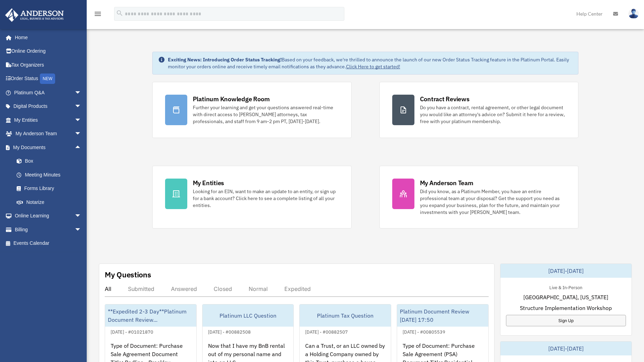 This screenshot has width=644, height=362. Describe the element at coordinates (298, 289) in the screenshot. I see `div: Expedited` at that location.